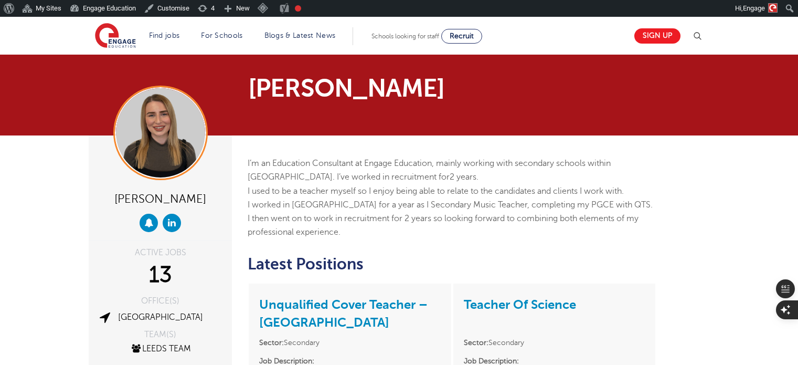  Describe the element at coordinates (754, 8) in the screenshot. I see `span: Engage` at that location.